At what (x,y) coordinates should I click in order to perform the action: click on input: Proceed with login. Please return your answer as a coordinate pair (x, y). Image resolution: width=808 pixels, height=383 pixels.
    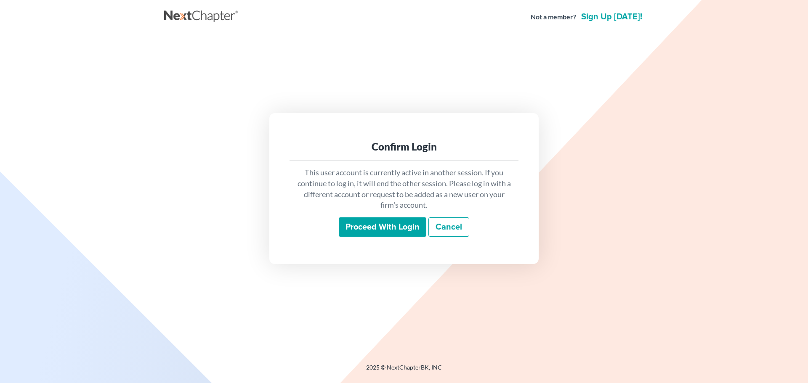
    Looking at the image, I should click on (383, 227).